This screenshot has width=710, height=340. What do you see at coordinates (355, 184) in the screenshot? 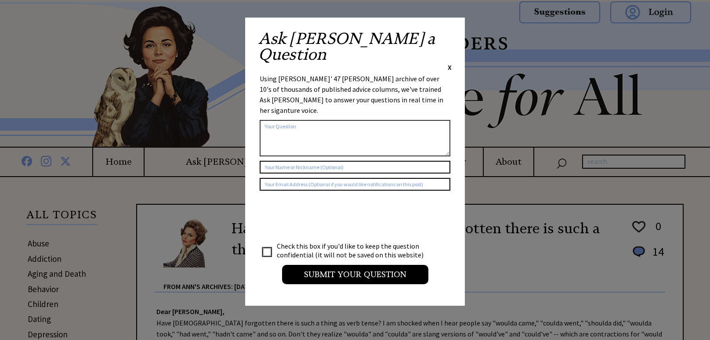
I see `input: Your Email Address (Optional if you would like notifications on this post)` at bounding box center [355, 184].